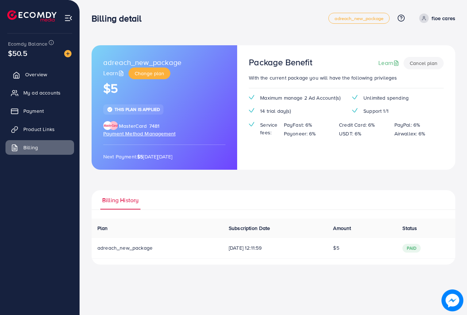 The height and width of the screenshot is (315, 467). What do you see at coordinates (411, 248) in the screenshot?
I see `span: paid` at bounding box center [411, 248].